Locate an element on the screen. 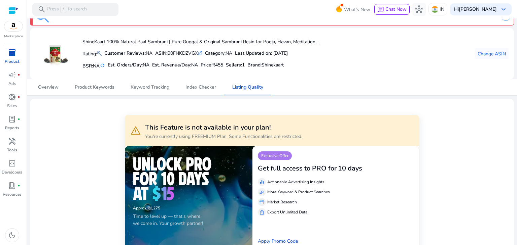  span: Change ASIN is located at coordinates (491, 54).